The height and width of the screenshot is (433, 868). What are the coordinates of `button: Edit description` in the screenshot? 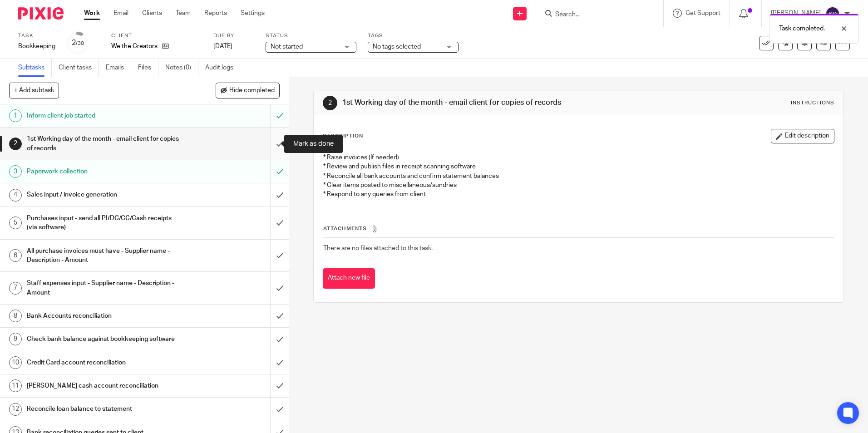 It's located at (803, 136).